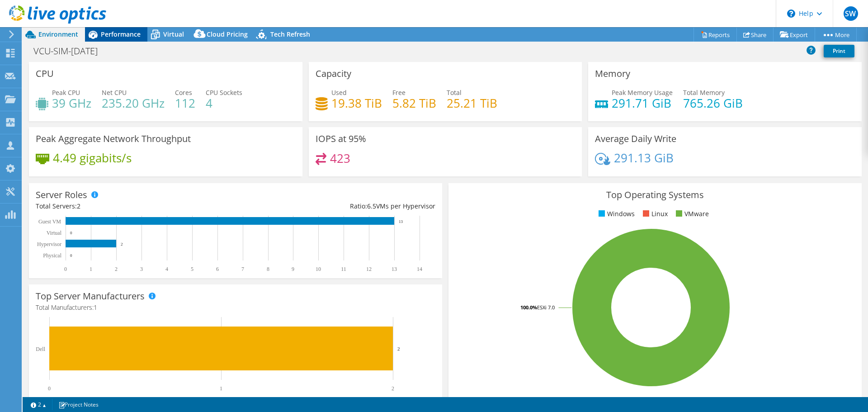 The height and width of the screenshot is (412, 868). Describe the element at coordinates (96, 307) in the screenshot. I see `span: 1` at that location.